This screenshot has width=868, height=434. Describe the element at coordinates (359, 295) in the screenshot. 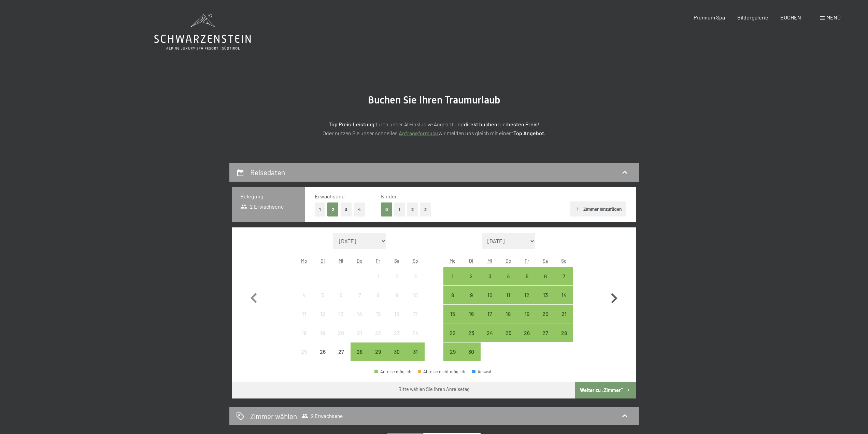

I see `div: Thu Aug 07 2025` at that location.